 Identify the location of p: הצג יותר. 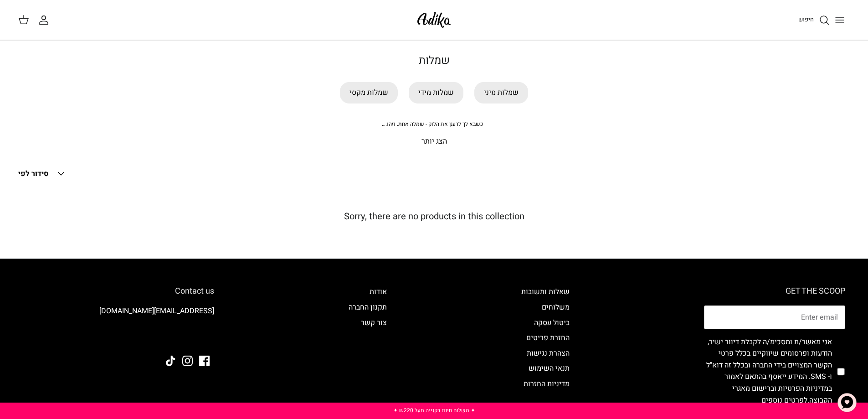
(434, 142).